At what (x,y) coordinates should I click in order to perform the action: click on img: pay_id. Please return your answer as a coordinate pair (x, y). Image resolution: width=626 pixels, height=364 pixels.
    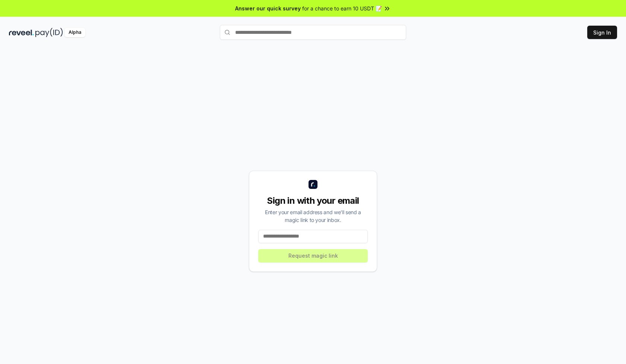
    Looking at the image, I should click on (49, 32).